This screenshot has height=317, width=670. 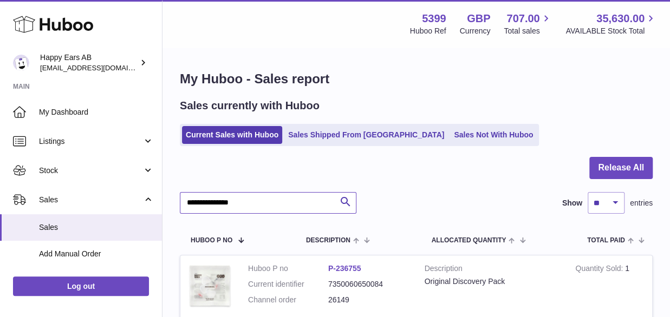 I want to click on strong: GBP, so click(x=478, y=18).